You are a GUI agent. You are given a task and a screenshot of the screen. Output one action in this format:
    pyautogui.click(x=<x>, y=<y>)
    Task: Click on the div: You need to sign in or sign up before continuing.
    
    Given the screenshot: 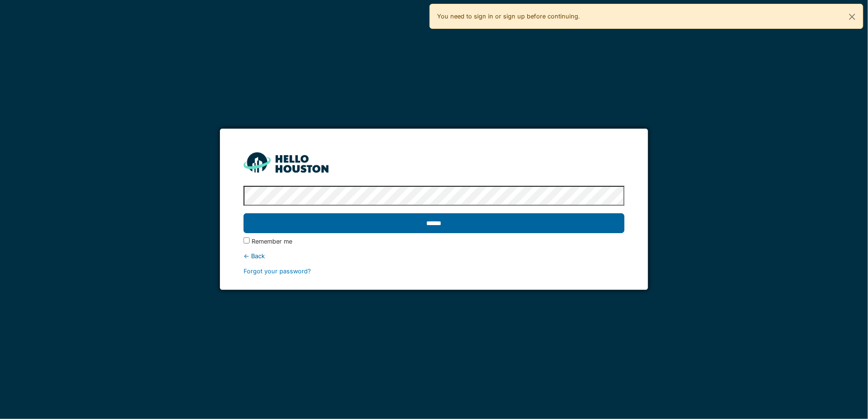 What is the action you would take?
    pyautogui.click(x=647, y=16)
    